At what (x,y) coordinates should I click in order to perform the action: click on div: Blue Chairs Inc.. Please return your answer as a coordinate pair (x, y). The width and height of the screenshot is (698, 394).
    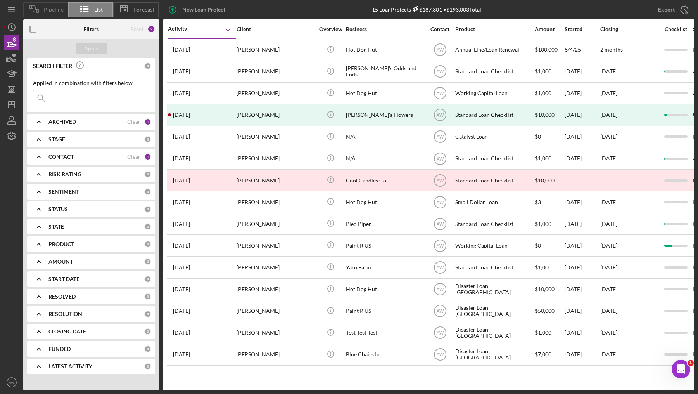
    Looking at the image, I should click on (385, 354).